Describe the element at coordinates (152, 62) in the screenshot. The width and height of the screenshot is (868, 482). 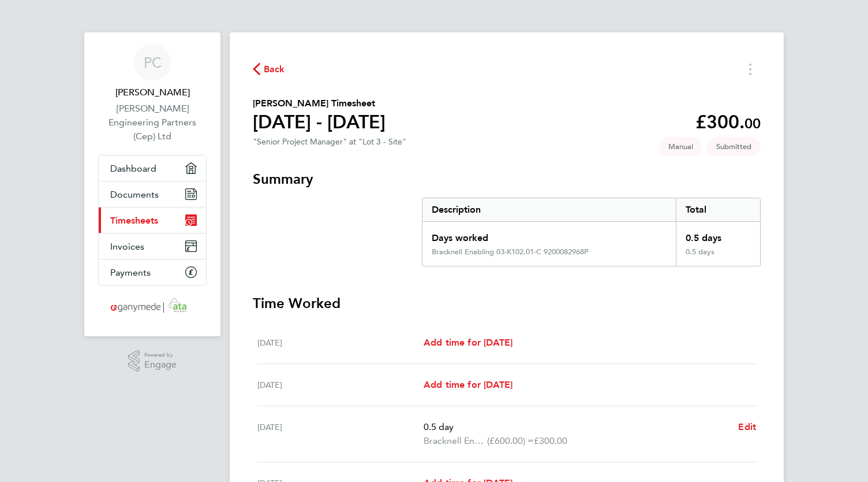
I see `span: PC` at that location.